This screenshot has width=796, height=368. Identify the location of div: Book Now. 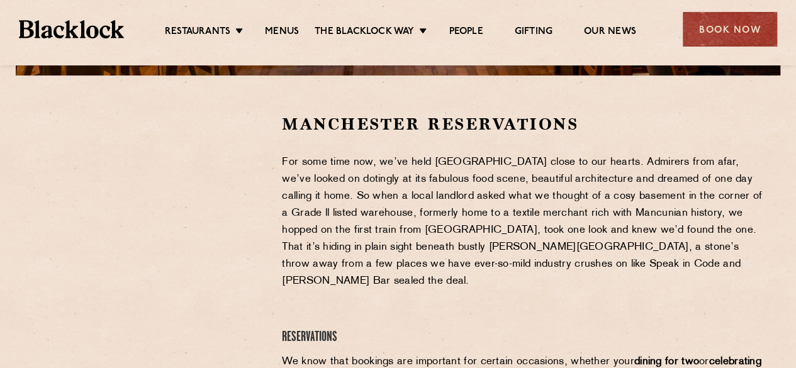
(730, 29).